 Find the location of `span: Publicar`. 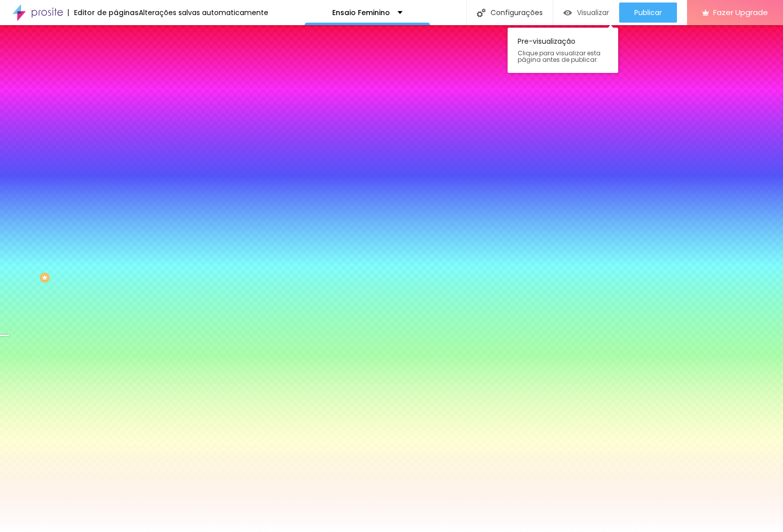

span: Publicar is located at coordinates (648, 12).